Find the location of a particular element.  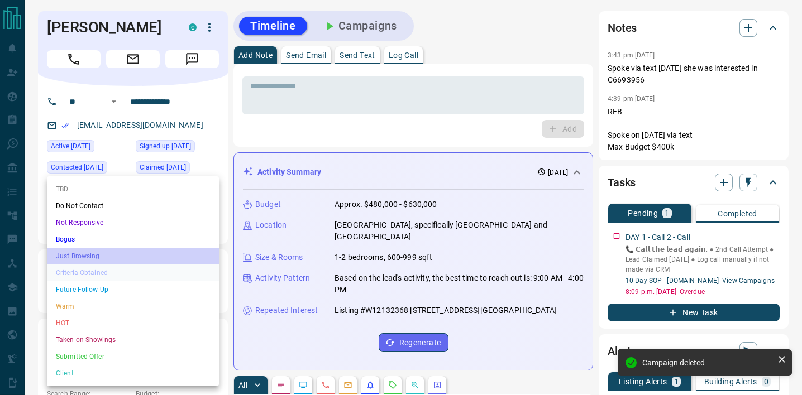

li: Submitted Offer is located at coordinates (133, 357).